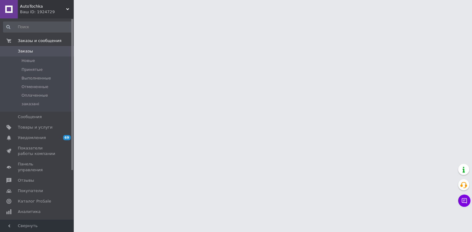  Describe the element at coordinates (30, 117) in the screenshot. I see `span: Сообщения` at that location.